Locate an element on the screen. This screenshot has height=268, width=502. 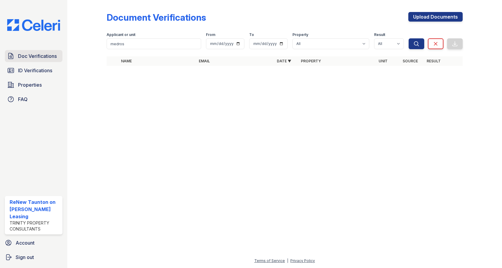
input: Search by name, email, or unit number is located at coordinates (154, 44).